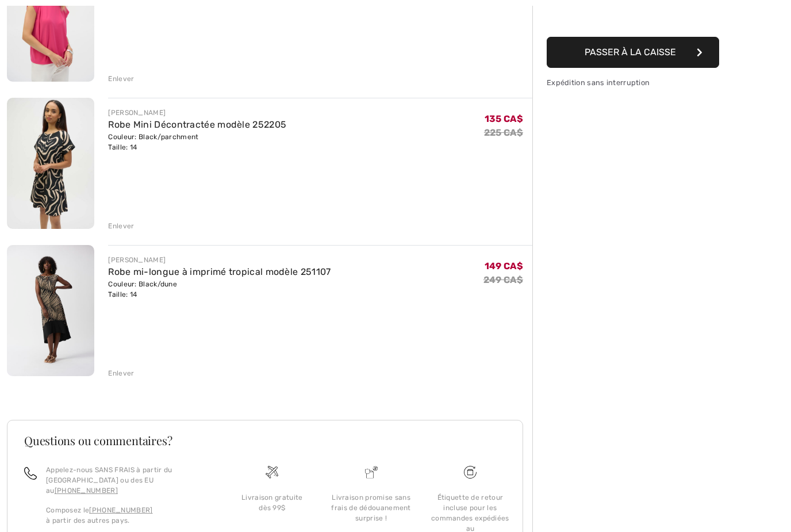 This screenshot has width=791, height=532. I want to click on div: Couleur: Black/dune Taille: 14, so click(219, 289).